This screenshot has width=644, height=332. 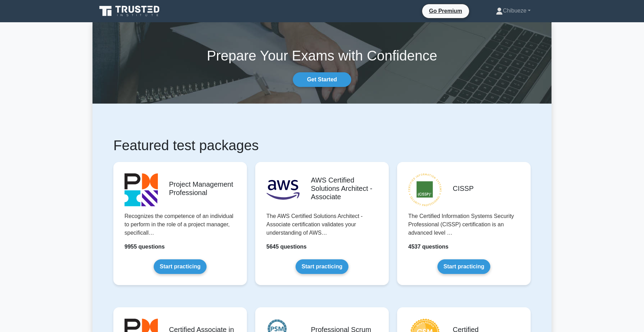 What do you see at coordinates (513, 11) in the screenshot?
I see `a: Chibueze` at bounding box center [513, 11].